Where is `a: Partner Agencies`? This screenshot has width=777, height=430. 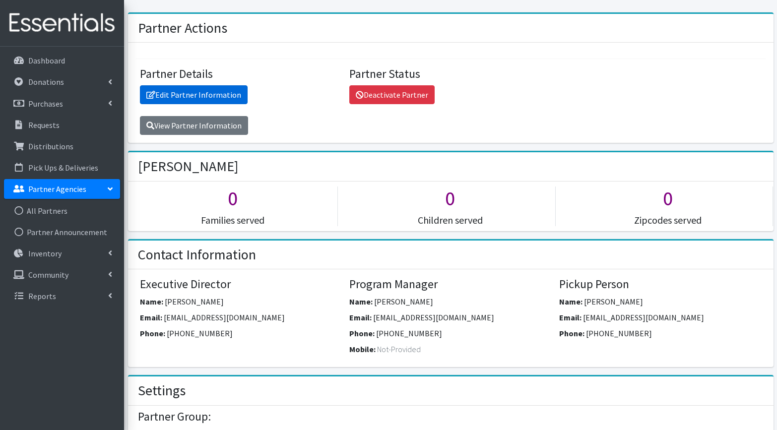 a: Partner Agencies is located at coordinates (62, 189).